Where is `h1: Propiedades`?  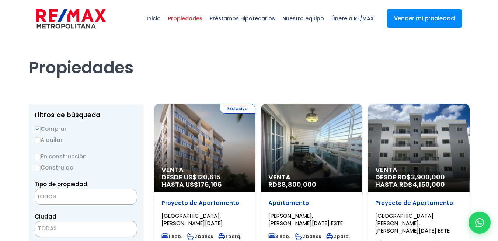
h1: Propiedades is located at coordinates (249, 58).